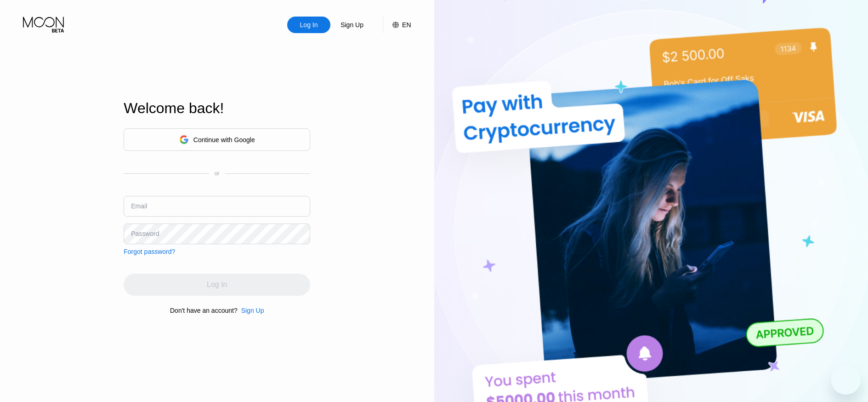 This screenshot has width=868, height=402. What do you see at coordinates (309, 25) in the screenshot?
I see `div: Log In` at bounding box center [309, 25].